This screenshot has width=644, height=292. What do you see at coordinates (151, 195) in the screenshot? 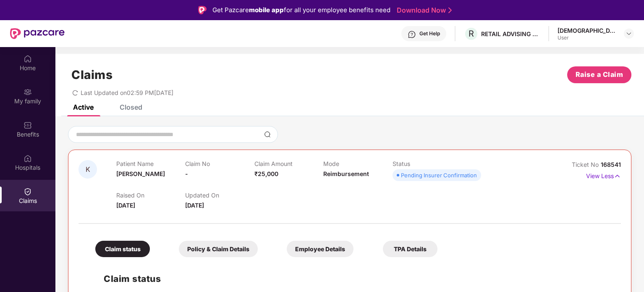
I see `p: Raised On` at bounding box center [151, 195].